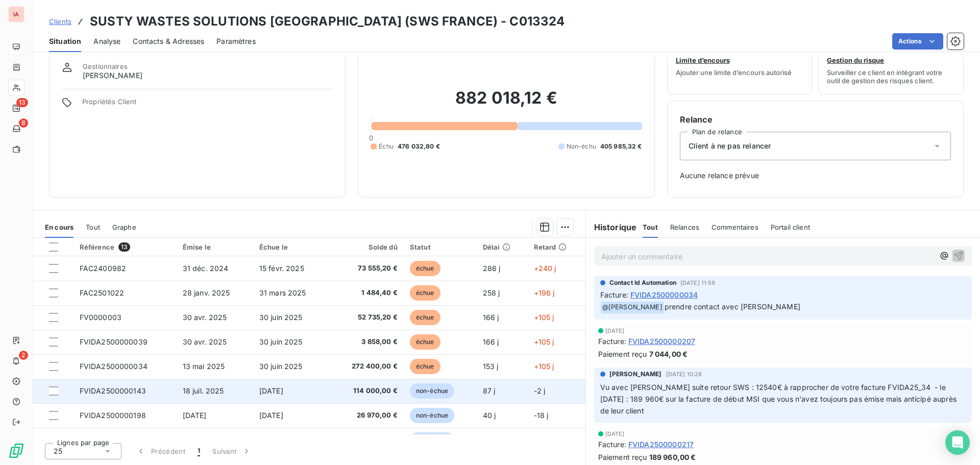 Image resolution: width=980 pixels, height=465 pixels. What do you see at coordinates (541, 415) in the screenshot?
I see `span: -18 j` at bounding box center [541, 415].